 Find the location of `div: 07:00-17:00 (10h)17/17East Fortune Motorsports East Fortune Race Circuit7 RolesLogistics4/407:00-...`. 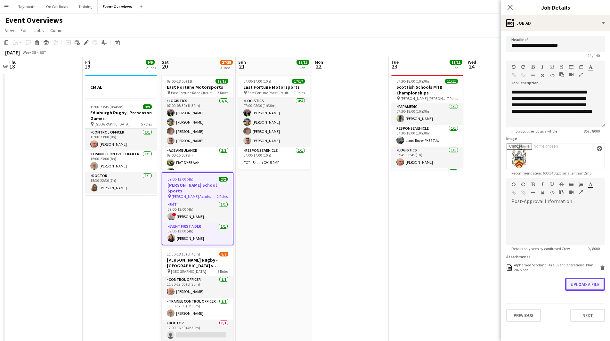

div: 07:00-17:00 (10h)17/17East Fortune Motorsports East Fortune Race Circuit7 RolesLogistics4/407:00-... is located at coordinates (274, 122).